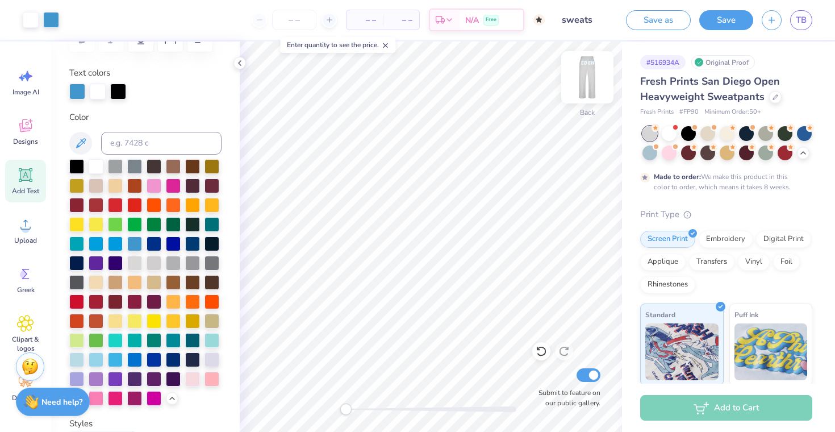 The width and height of the screenshot is (835, 432). Describe the element at coordinates (801, 20) in the screenshot. I see `a: TB` at that location.